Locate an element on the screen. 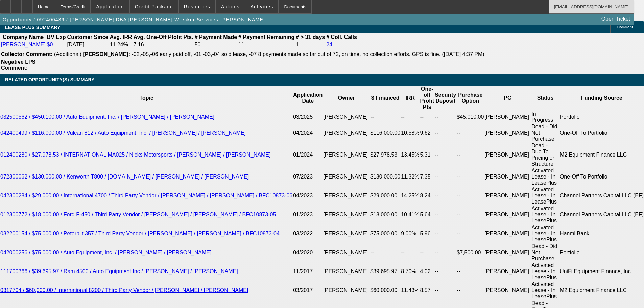  td: $18,000.00 is located at coordinates (385, 215).